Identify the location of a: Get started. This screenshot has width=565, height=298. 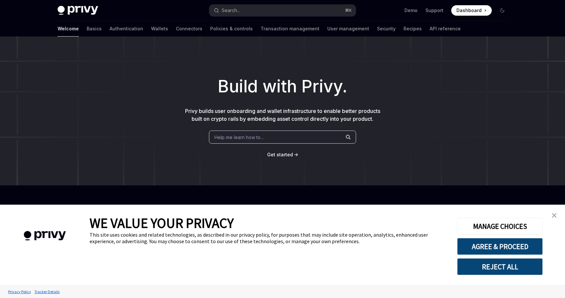
(280, 155).